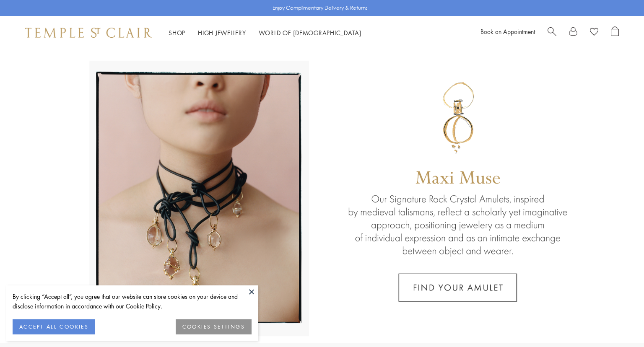 The width and height of the screenshot is (644, 347). Describe the element at coordinates (265, 33) in the screenshot. I see `nav: Main navigation` at that location.